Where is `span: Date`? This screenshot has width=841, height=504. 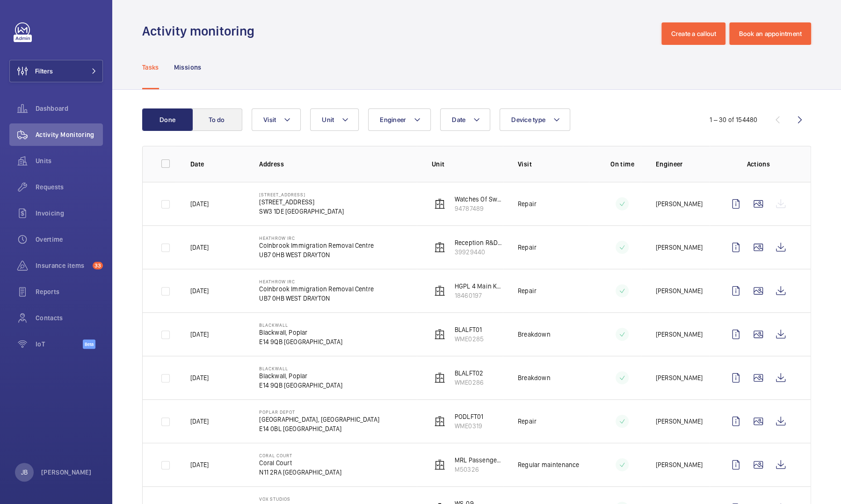
span: Date is located at coordinates (458, 120).